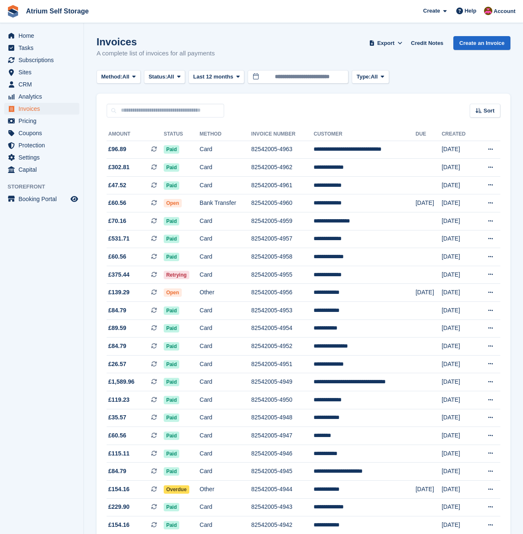  Describe the element at coordinates (44, 48) in the screenshot. I see `span: Tasks` at that location.